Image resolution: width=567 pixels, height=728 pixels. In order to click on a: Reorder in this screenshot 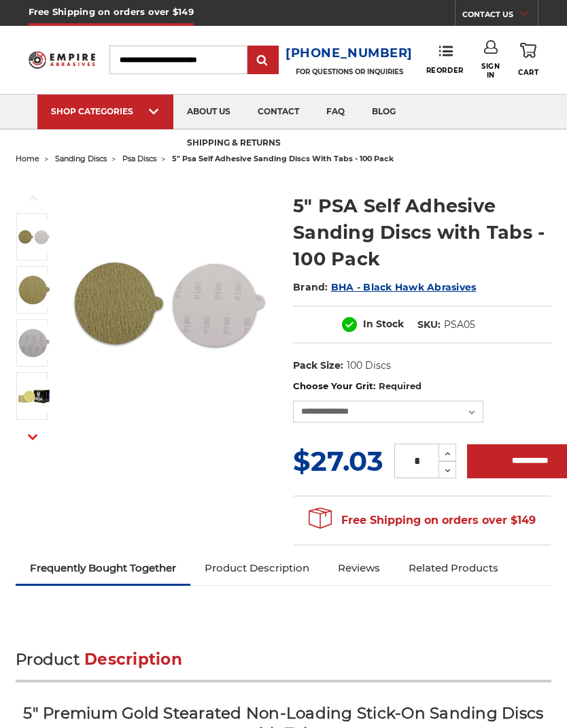, I will do `click(445, 59)`.